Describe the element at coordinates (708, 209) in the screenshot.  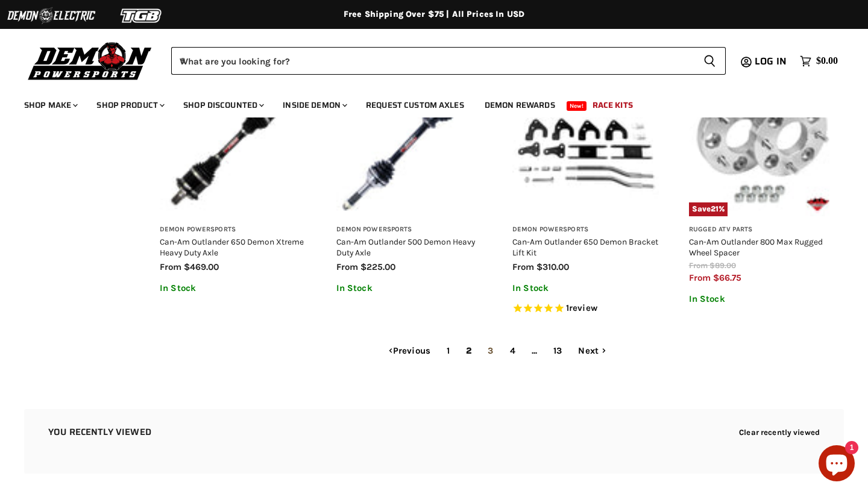
I see `span: Save %` at that location.